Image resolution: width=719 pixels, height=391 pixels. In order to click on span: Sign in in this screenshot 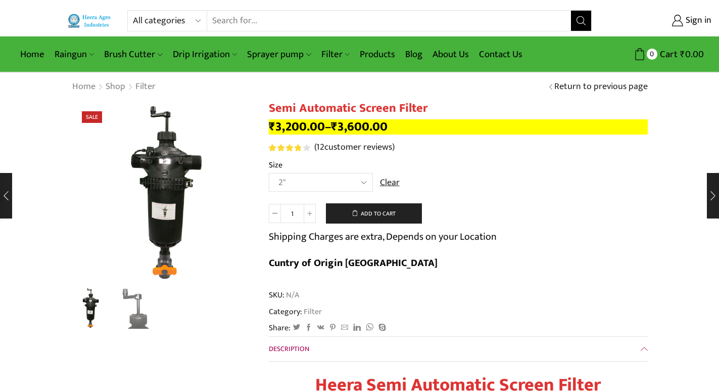, I will do `click(698, 21)`.